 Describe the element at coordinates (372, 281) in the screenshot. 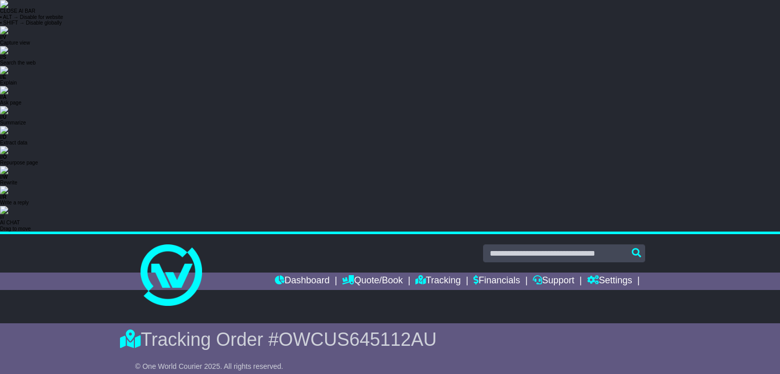

I see `a: Quote/Book` at that location.